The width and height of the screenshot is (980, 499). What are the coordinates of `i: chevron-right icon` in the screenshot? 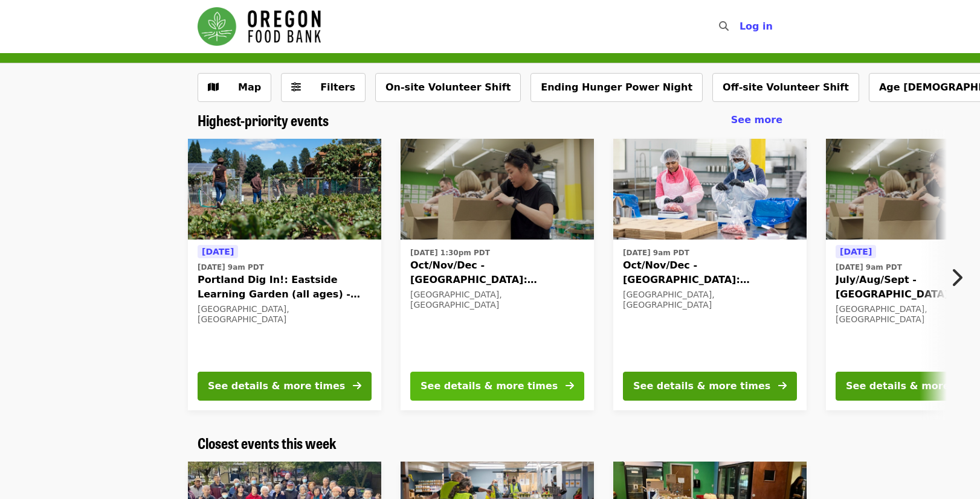 It's located at (957, 278).